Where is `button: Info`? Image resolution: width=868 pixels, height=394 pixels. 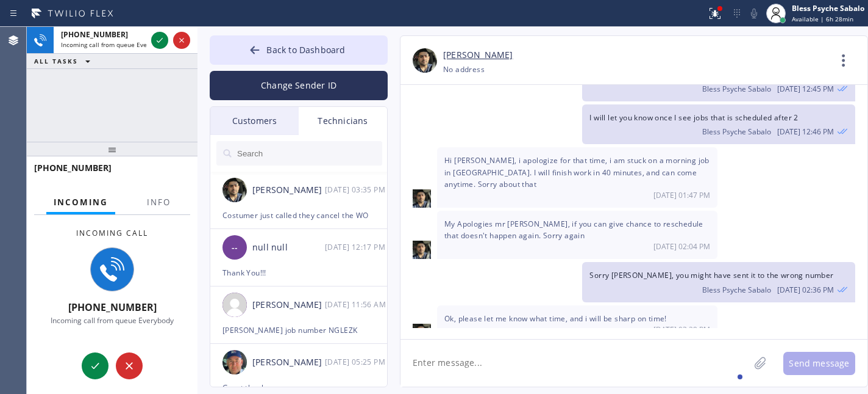
button: Info is located at coordinates (159, 202).